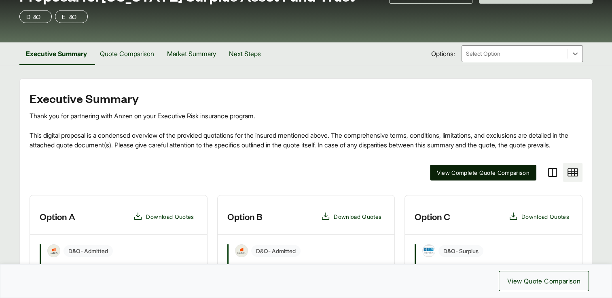  Describe the element at coordinates (544, 281) in the screenshot. I see `button: View Quote Comparison` at that location.